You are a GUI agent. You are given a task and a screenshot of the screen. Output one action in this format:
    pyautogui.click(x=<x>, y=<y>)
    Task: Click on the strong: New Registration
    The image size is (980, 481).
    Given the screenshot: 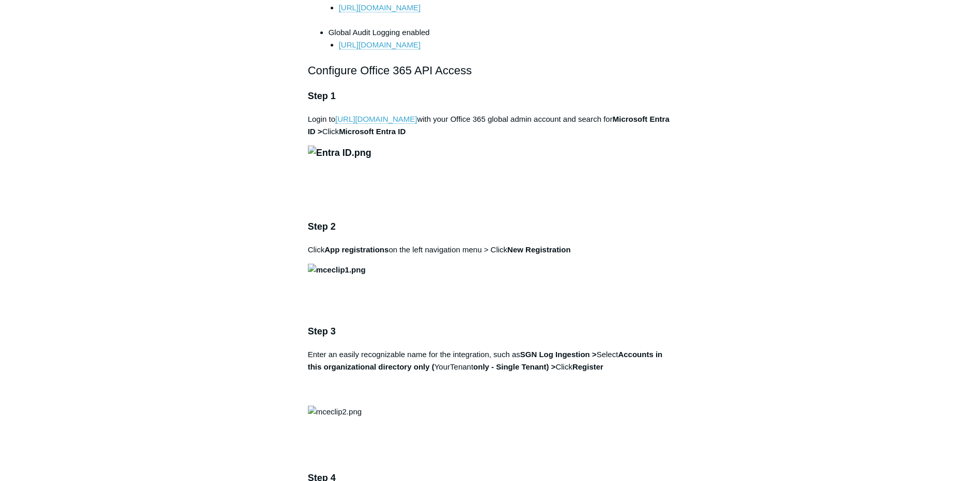 What is the action you would take?
    pyautogui.click(x=539, y=249)
    